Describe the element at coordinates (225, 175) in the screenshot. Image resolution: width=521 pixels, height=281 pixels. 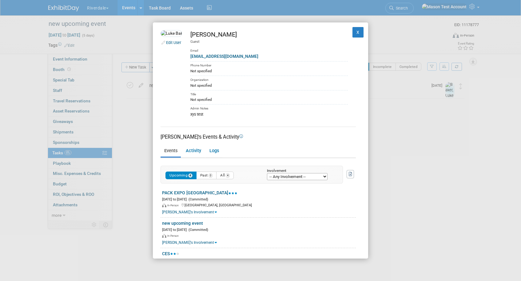
I see `button: All4` at that location.